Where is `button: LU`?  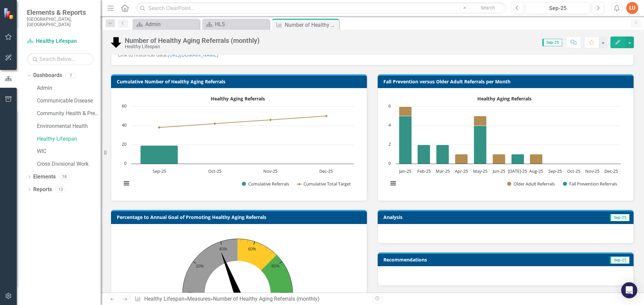 button: LU is located at coordinates (632, 8).